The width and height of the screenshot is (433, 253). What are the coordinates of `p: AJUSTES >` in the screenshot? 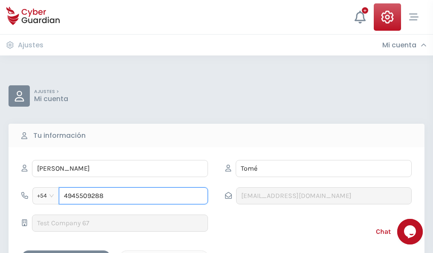 It's located at (51, 92).